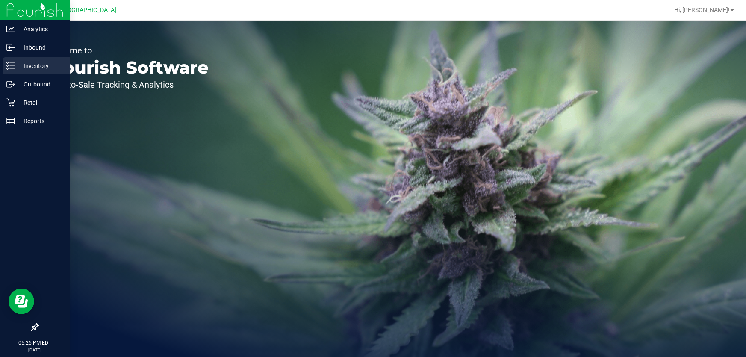  I want to click on p: Inventory, so click(41, 66).